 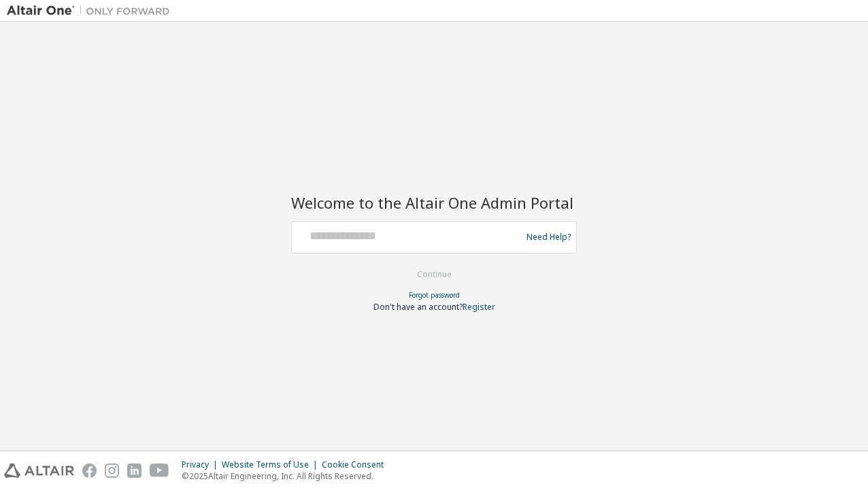 What do you see at coordinates (271, 465) in the screenshot?
I see `div: Website Terms of Use` at bounding box center [271, 465].